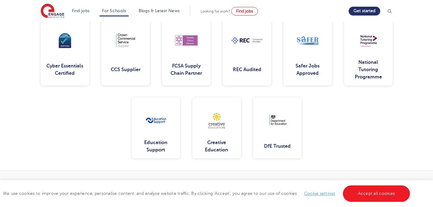 The width and height of the screenshot is (433, 207). What do you see at coordinates (114, 11) in the screenshot?
I see `a: For Schools` at bounding box center [114, 11].